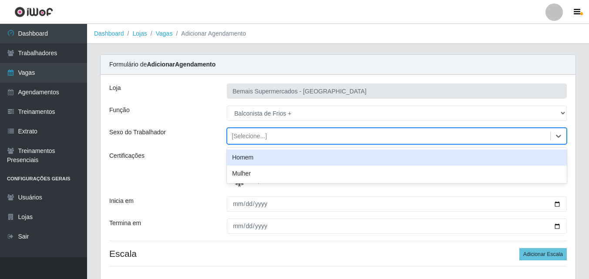 The height and width of the screenshot is (279, 589). I want to click on nav: breadcrumb, so click(338, 34).